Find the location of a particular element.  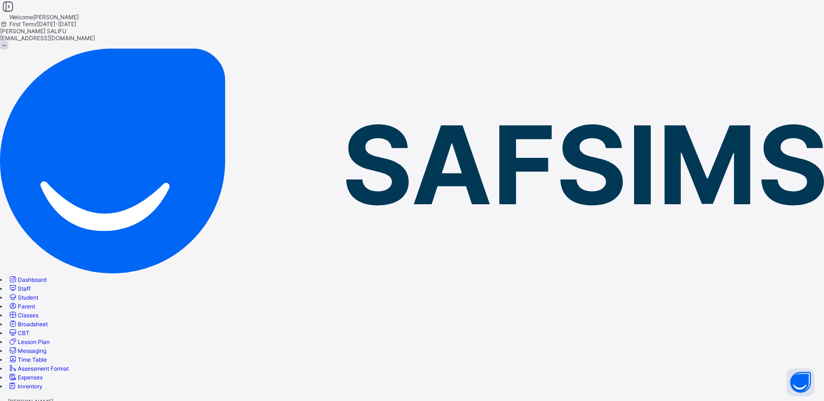

span: Messaging is located at coordinates (32, 351).